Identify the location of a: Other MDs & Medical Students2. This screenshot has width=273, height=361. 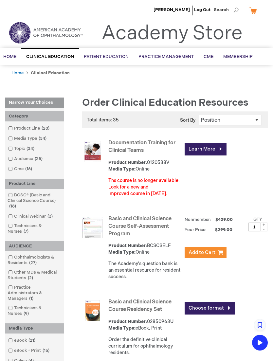
(34, 275).